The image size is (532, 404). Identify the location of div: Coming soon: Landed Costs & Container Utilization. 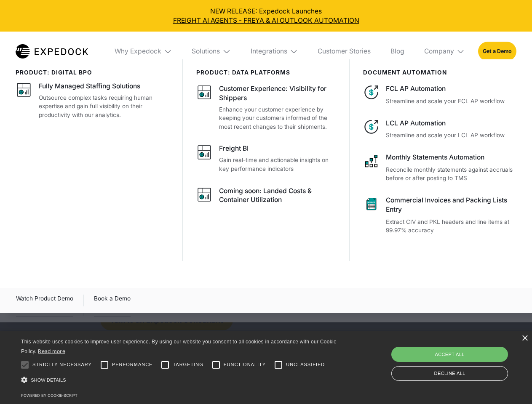
(278, 196).